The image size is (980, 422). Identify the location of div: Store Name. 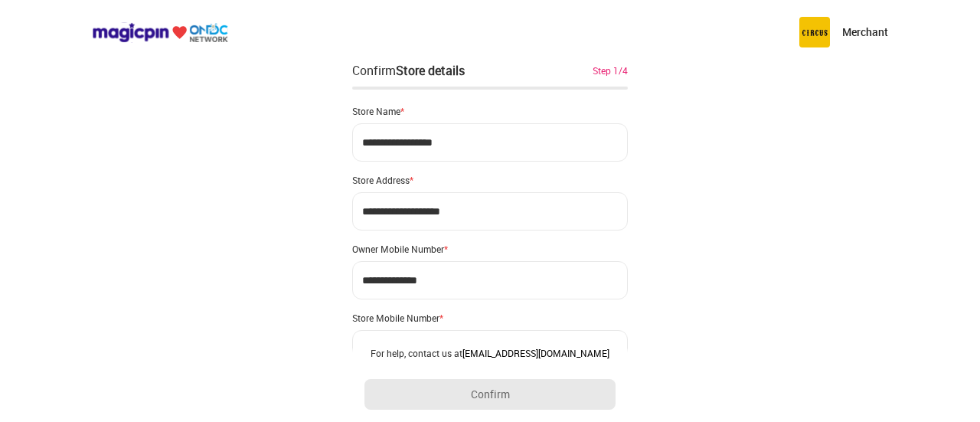
(490, 111).